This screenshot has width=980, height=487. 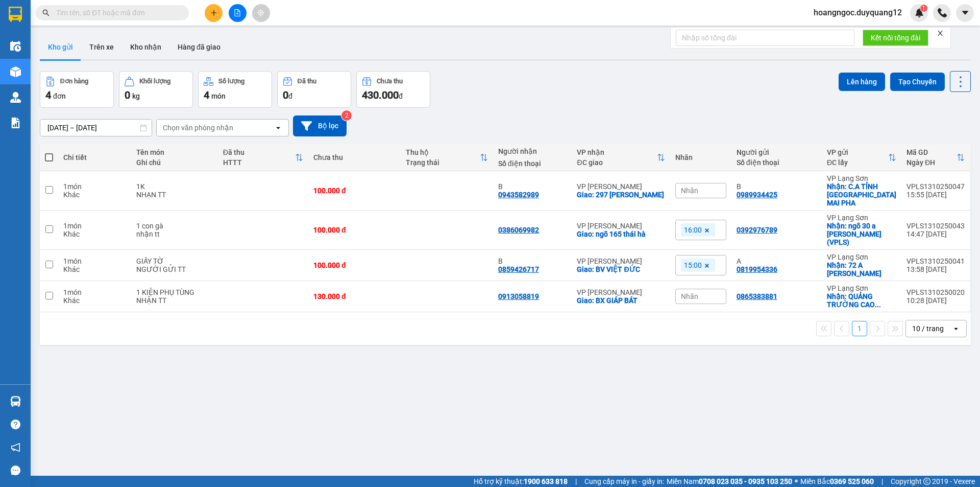 I want to click on span: hoangngoc.duyquang12, so click(x=857, y=13).